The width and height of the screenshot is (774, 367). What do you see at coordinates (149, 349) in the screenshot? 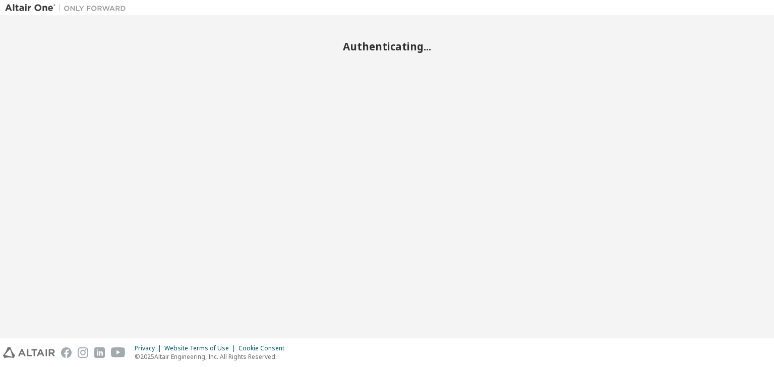
I see `div: Privacy` at bounding box center [149, 349].